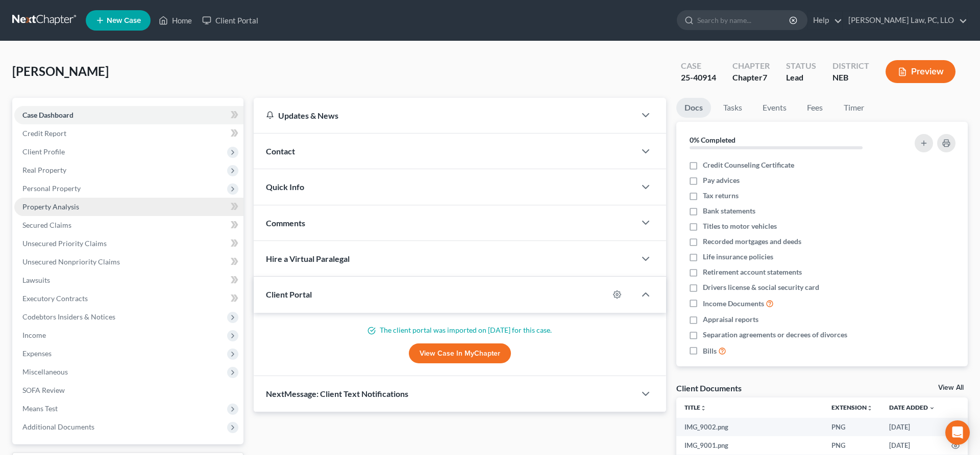  What do you see at coordinates (764, 77) in the screenshot?
I see `span: 7` at bounding box center [764, 77].